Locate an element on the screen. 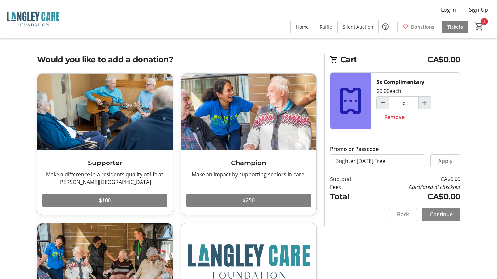  button: Back is located at coordinates (403, 215).